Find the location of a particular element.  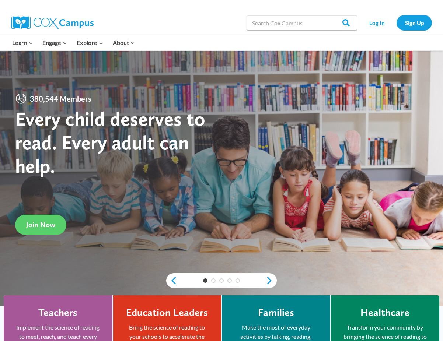

h4: Families is located at coordinates (276, 313).